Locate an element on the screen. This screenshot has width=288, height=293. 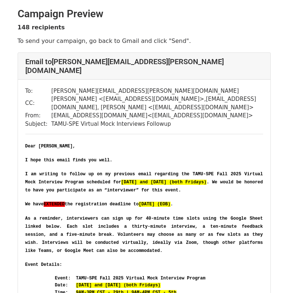
strong: 148 recipients is located at coordinates (41, 27).